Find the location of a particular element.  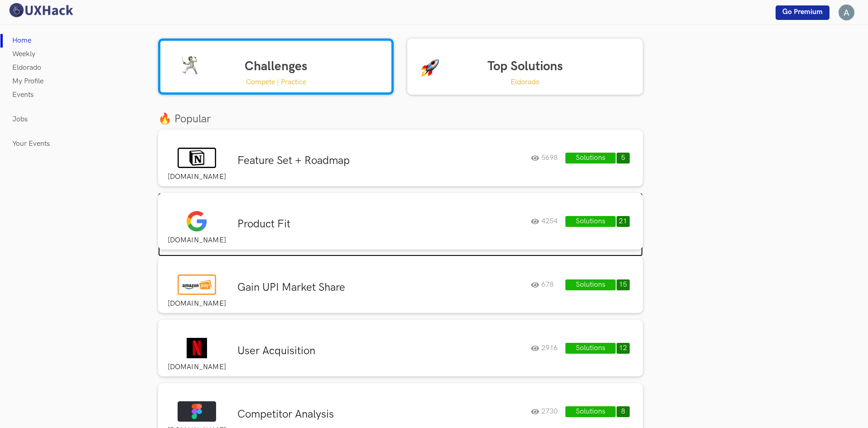

img: Amazon_Pay_logo_0709211000 is located at coordinates (197, 285).